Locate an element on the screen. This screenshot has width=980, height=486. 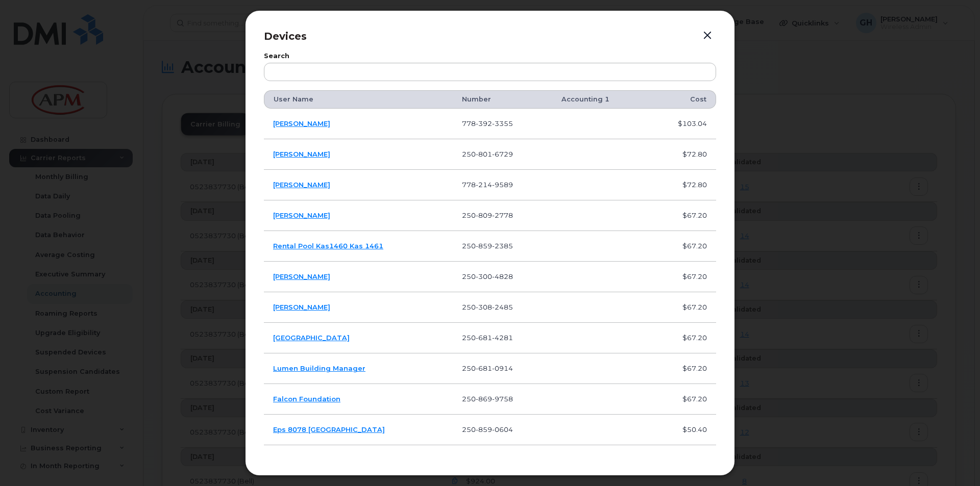
span: 7987 is located at coordinates (502, 460).